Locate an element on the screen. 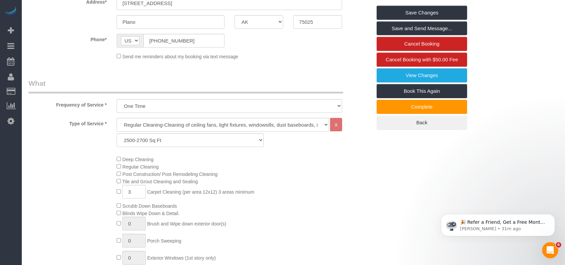 The width and height of the screenshot is (565, 265). a: View Changes is located at coordinates (422, 75).